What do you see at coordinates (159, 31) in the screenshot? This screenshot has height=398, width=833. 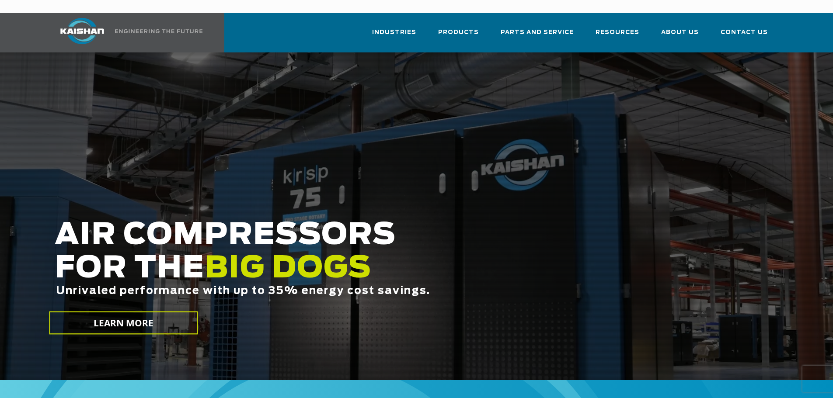 I see `img: Engineering the future` at bounding box center [159, 31].